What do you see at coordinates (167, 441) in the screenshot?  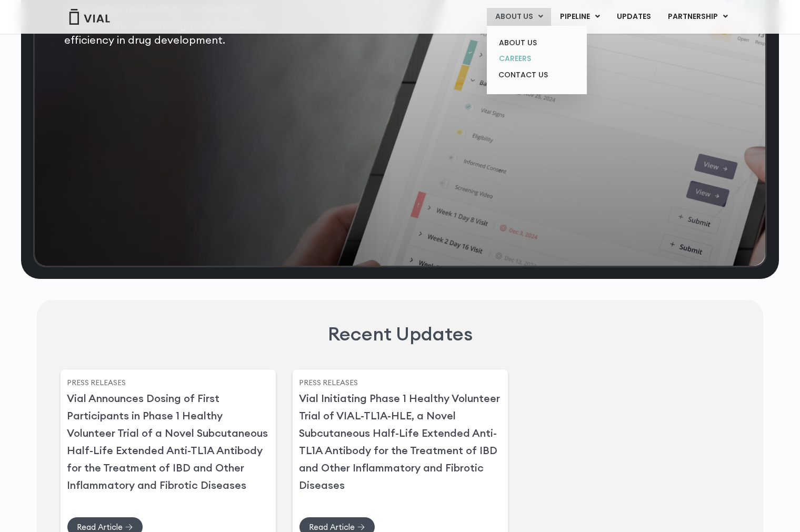 I see `a: Vial Announces Dosing of First Participants in Phase 1 Healthy Volunteer Trial of a Novel Subcuta...` at bounding box center [167, 441].